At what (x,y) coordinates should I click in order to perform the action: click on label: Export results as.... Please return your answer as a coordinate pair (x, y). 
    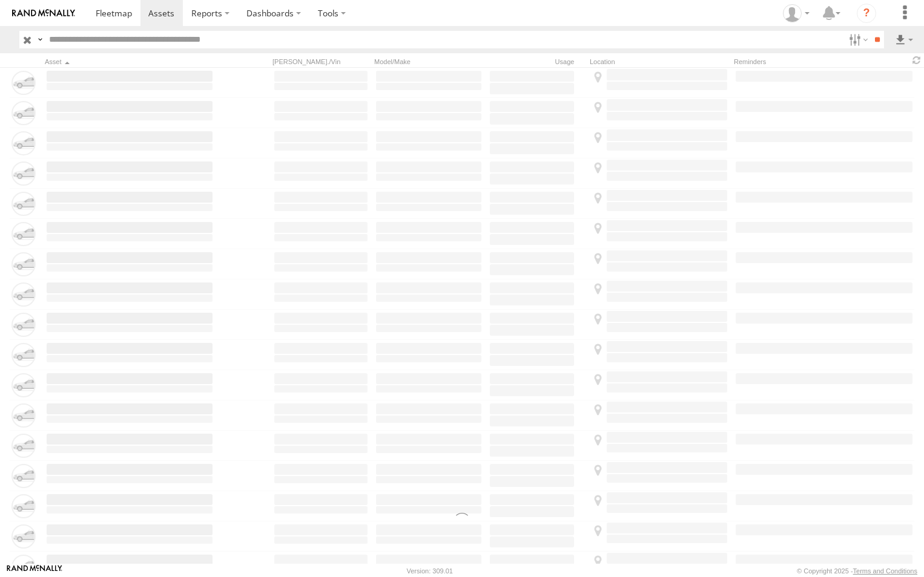
    Looking at the image, I should click on (905, 39).